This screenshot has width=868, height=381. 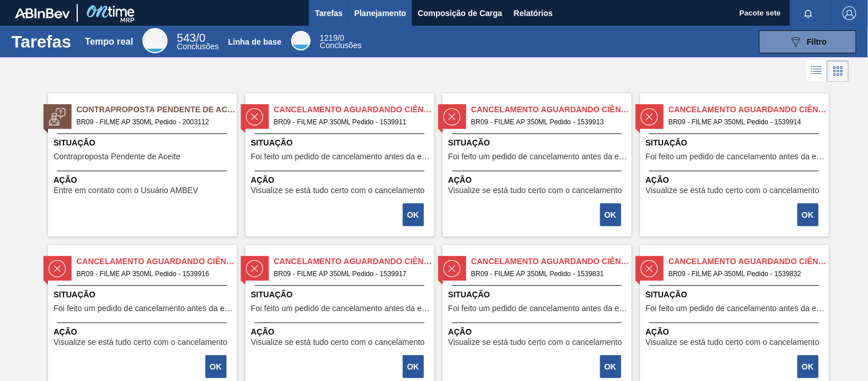 What do you see at coordinates (217, 366) in the screenshot?
I see `div: Completar tarefa: 29997017` at bounding box center [217, 366].